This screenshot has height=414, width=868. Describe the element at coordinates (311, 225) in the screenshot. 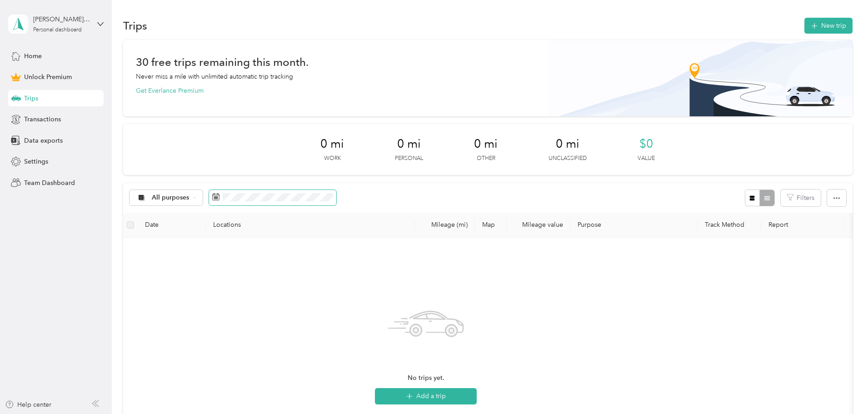

I see `th: Locations` at that location.